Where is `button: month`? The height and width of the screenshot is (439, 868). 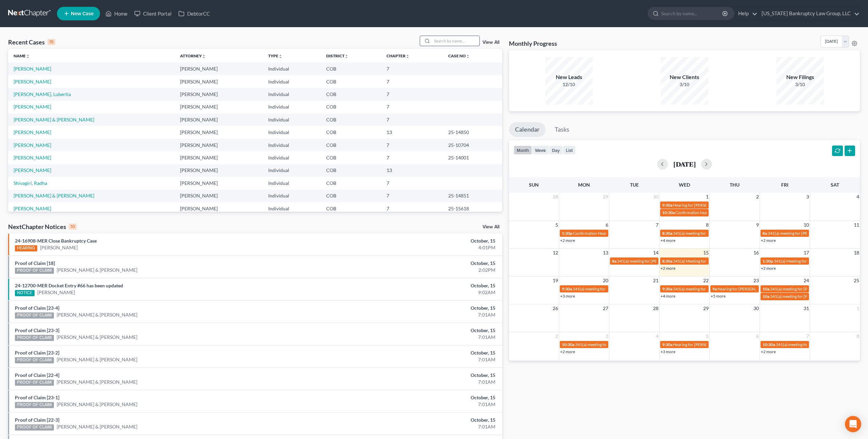 button: month is located at coordinates (523, 150).